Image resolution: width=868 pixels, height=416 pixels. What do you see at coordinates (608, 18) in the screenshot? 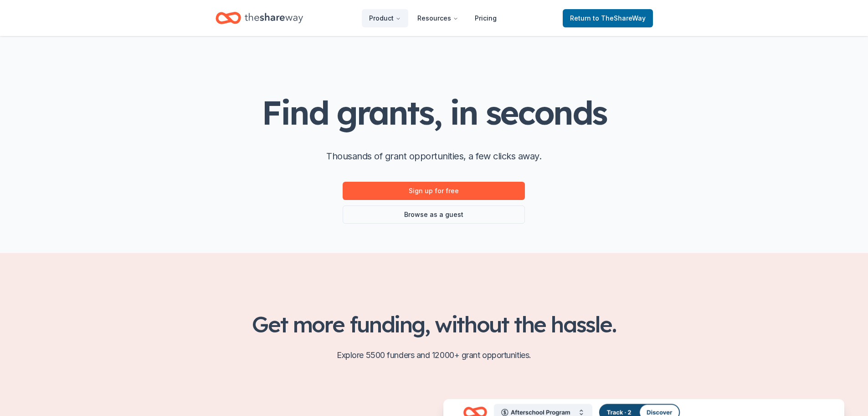
I see `span: Return` at bounding box center [608, 18].